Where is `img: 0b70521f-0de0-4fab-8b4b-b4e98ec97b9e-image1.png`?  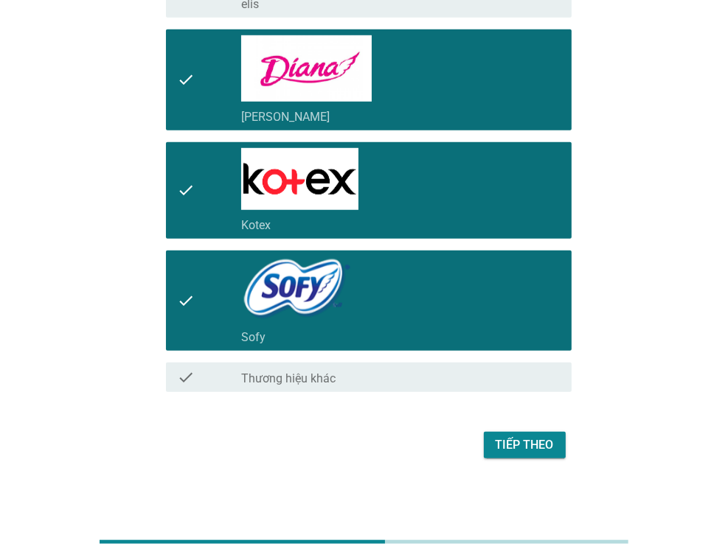 img: 0b70521f-0de0-4fab-8b4b-b4e98ec97b9e-image1.png is located at coordinates (306, 68).